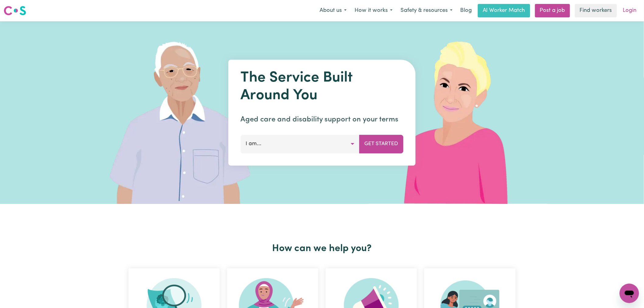 The height and width of the screenshot is (308, 644). I want to click on a: Blog, so click(466, 11).